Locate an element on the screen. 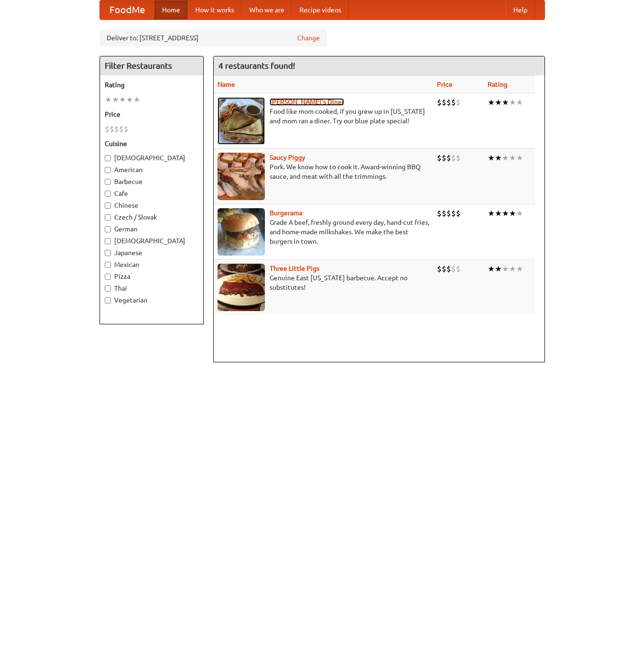  label: German is located at coordinates (152, 229).